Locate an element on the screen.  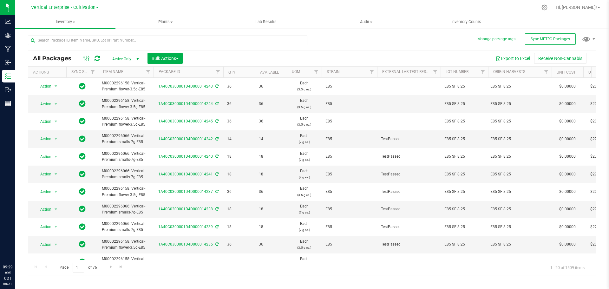
button: Manage package tags is located at coordinates (496, 39).